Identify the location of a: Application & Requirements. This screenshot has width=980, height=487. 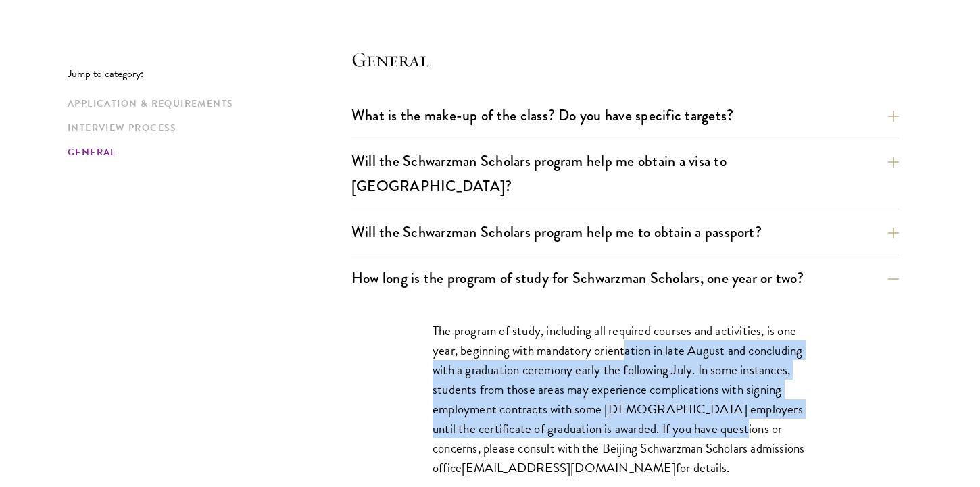
(205, 103).